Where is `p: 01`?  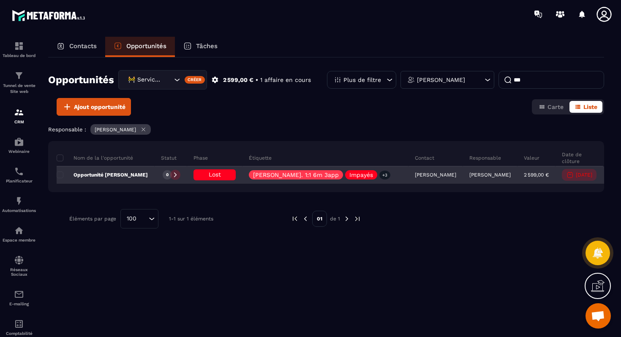 p: 01 is located at coordinates (319, 219).